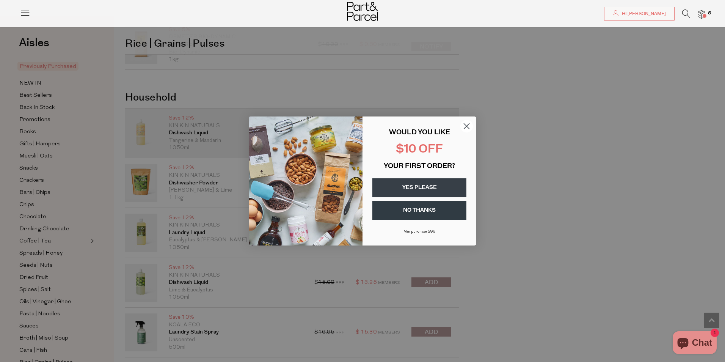  I want to click on a: 5, so click(702, 14).